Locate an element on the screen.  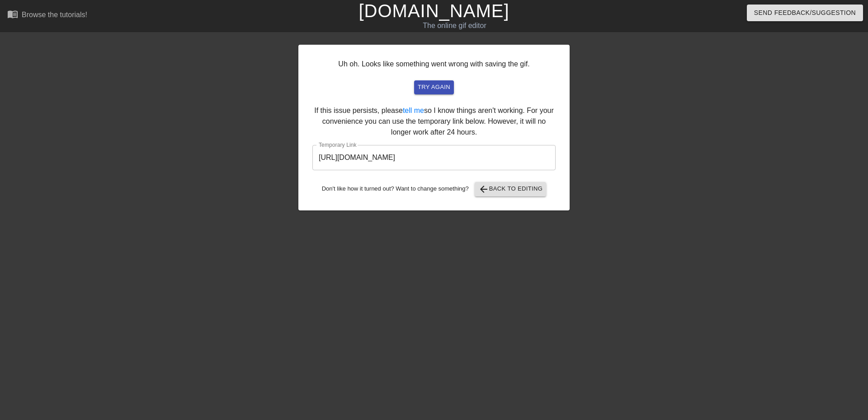
button: Back to Editing is located at coordinates (510, 189).